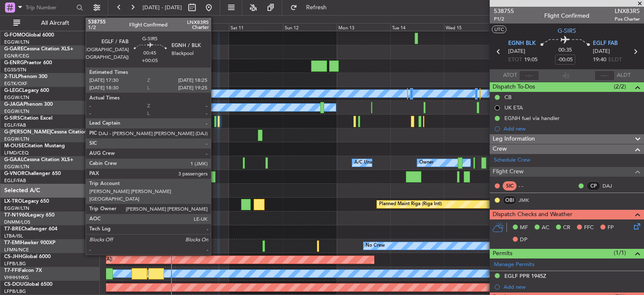  What do you see at coordinates (310, 27) in the screenshot?
I see `div: Sun 12` at bounding box center [310, 27].